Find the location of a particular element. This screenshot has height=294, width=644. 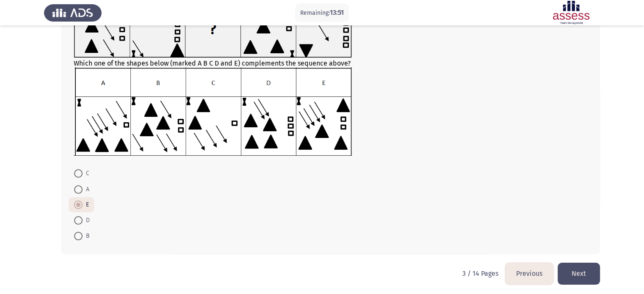

span: B is located at coordinates (86, 236).